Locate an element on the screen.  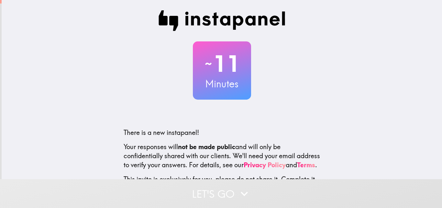
h2: 11 is located at coordinates (222, 64).